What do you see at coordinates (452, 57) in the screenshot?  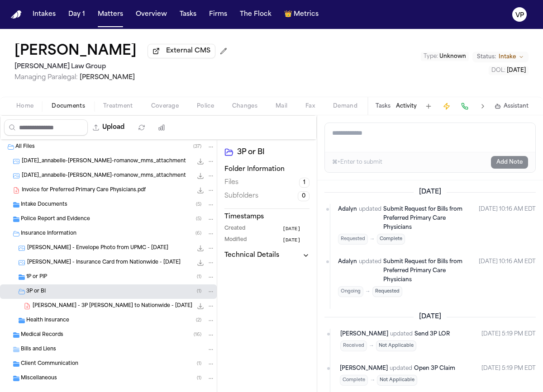 I see `span: Unknown` at bounding box center [452, 57].